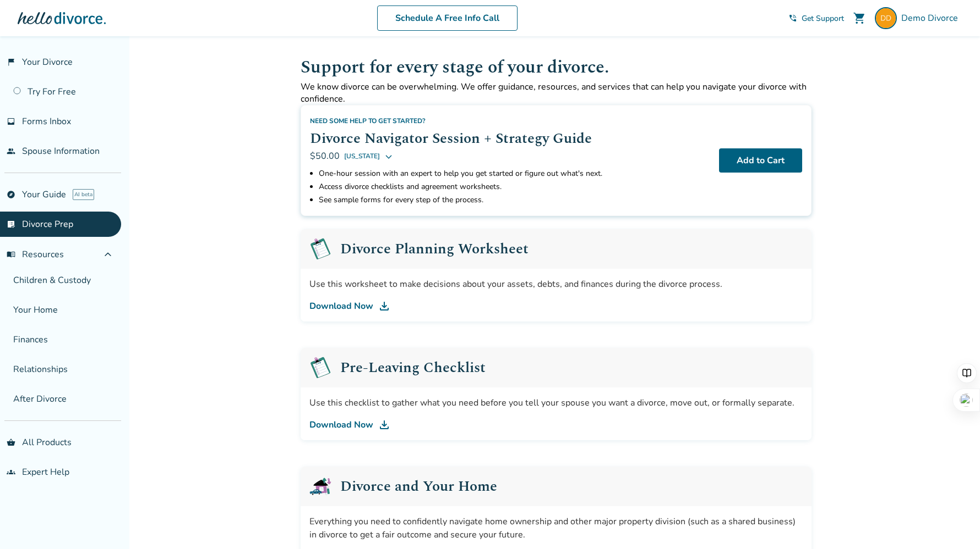 This screenshot has width=980, height=549. What do you see at coordinates (320, 487) in the screenshot?
I see `img: Divorce and Your Home` at bounding box center [320, 487].